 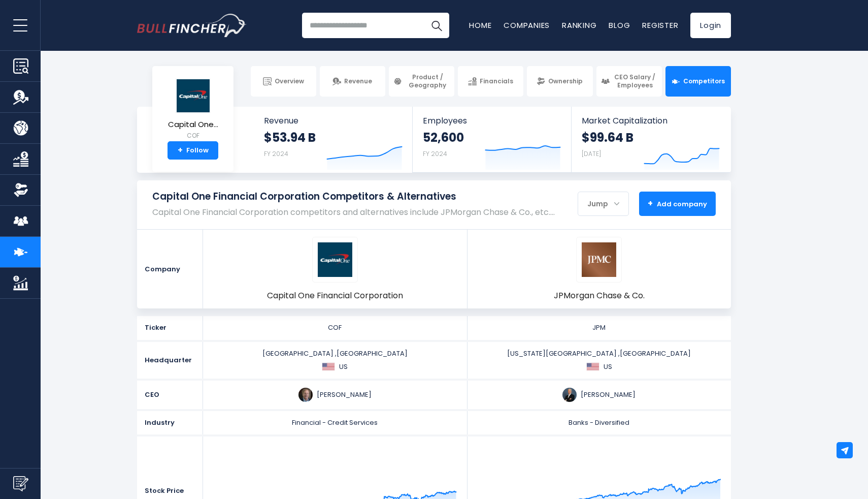 What do you see at coordinates (677, 204) in the screenshot?
I see `button: +Add company` at bounding box center [677, 204].